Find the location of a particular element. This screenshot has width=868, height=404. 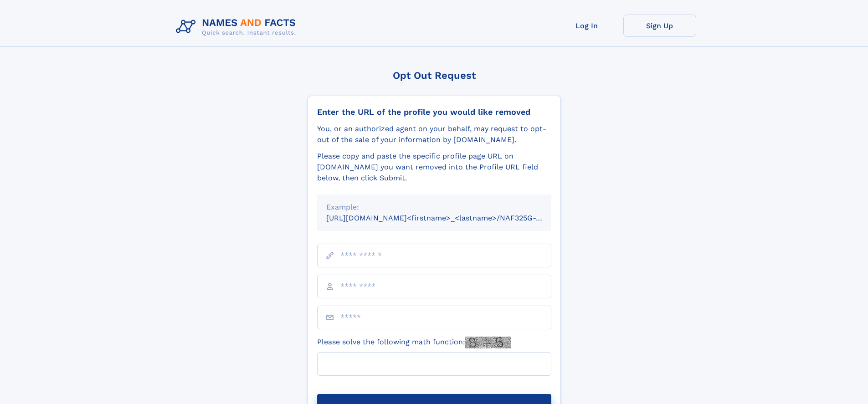

label: Please solve the following math function: is located at coordinates (414, 343).